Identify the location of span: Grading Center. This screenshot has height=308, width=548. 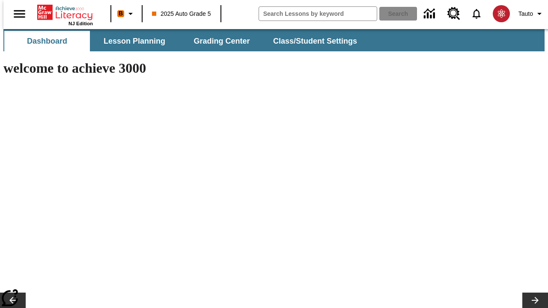
(221, 41).